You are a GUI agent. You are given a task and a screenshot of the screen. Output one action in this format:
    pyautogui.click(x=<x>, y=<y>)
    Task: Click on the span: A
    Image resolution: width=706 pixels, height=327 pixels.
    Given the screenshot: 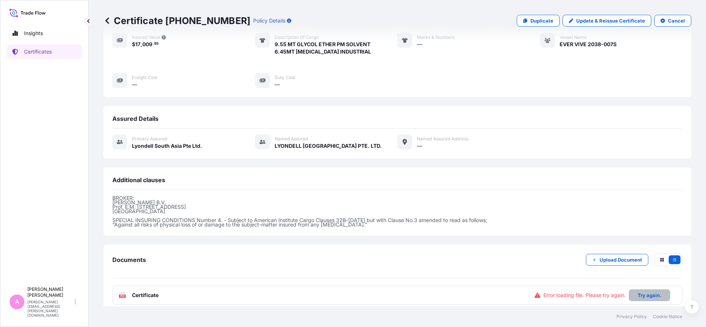 What is the action you would take?
    pyautogui.click(x=17, y=302)
    